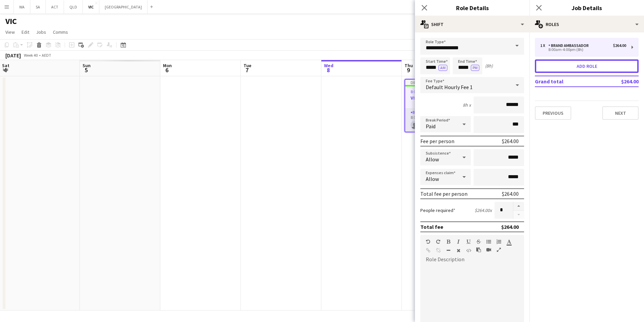  Describe the element at coordinates (428, 91) in the screenshot. I see `span: 8:00am-4:00pm (8h)` at that location.